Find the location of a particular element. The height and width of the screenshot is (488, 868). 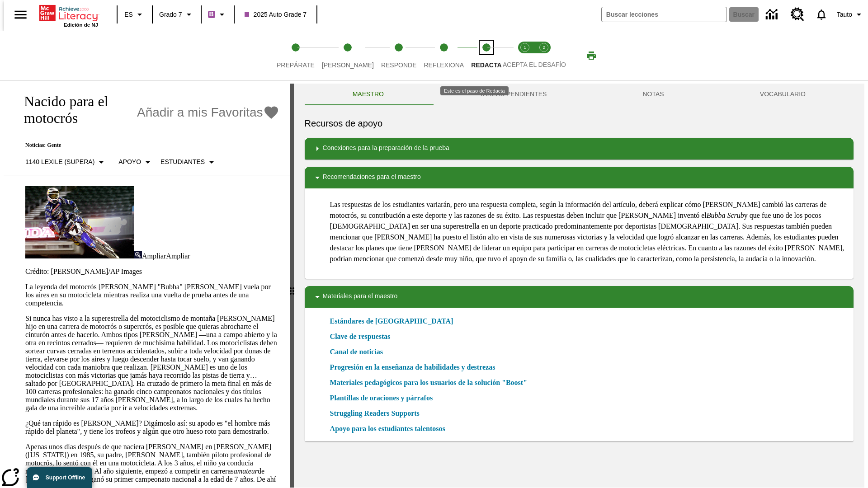

button: Abrir el menú lateral is located at coordinates (20, 14).